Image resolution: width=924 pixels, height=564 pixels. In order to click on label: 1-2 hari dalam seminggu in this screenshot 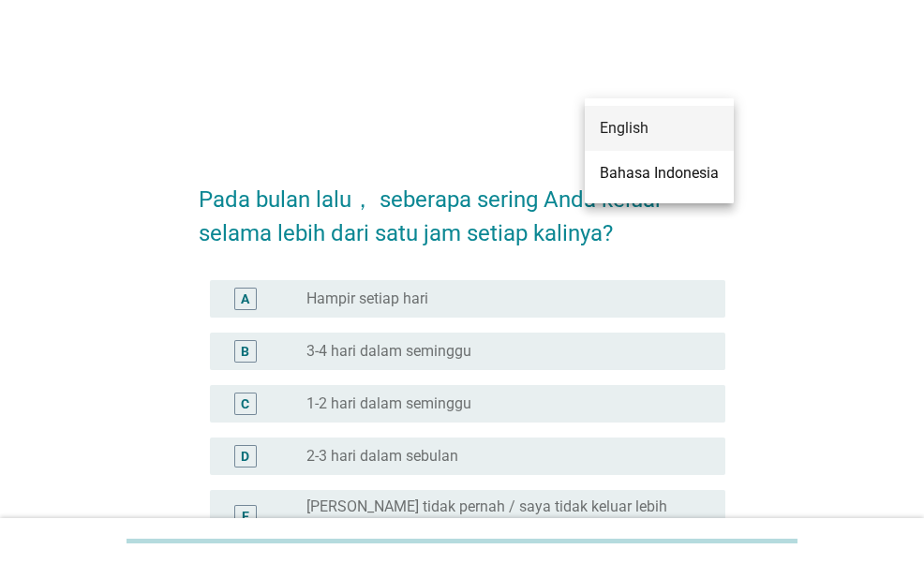, I will do `click(389, 404)`.